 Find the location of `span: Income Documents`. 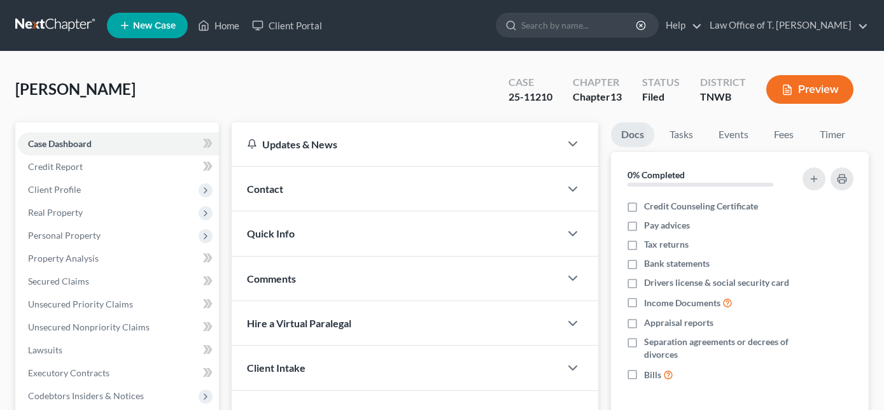

span: Income Documents is located at coordinates (682, 303).